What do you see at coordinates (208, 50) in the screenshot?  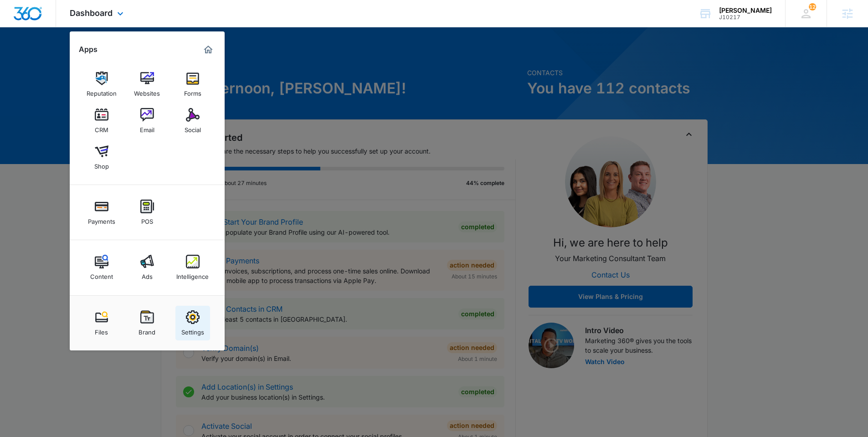 I see `a: Marketing 360® Dashboard` at bounding box center [208, 50].